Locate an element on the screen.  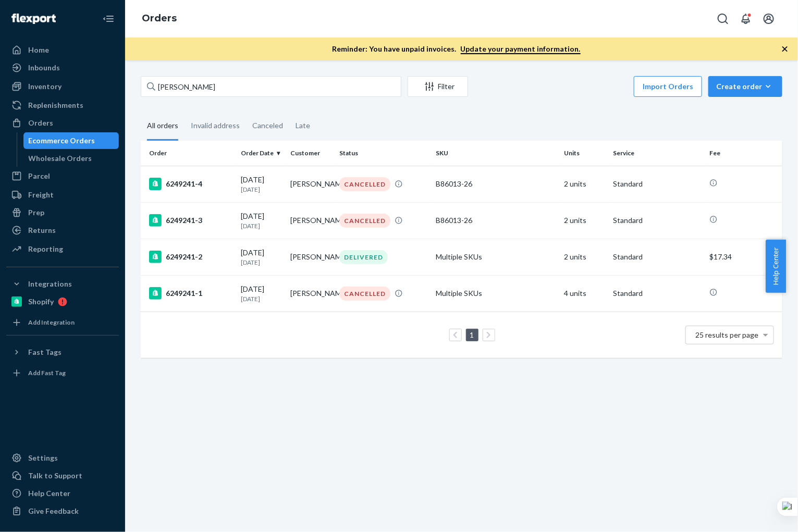
a: Shopify is located at coordinates (62, 302).